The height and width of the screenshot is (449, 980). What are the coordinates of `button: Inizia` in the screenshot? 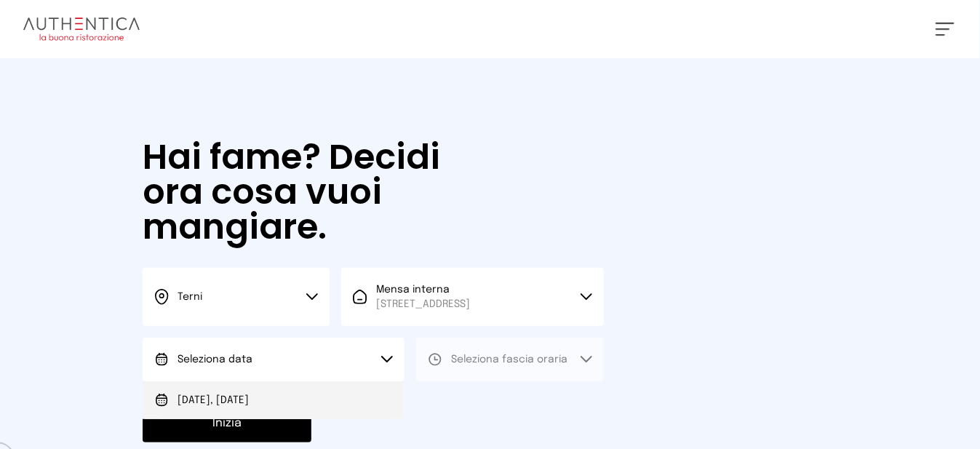 It's located at (227, 423).